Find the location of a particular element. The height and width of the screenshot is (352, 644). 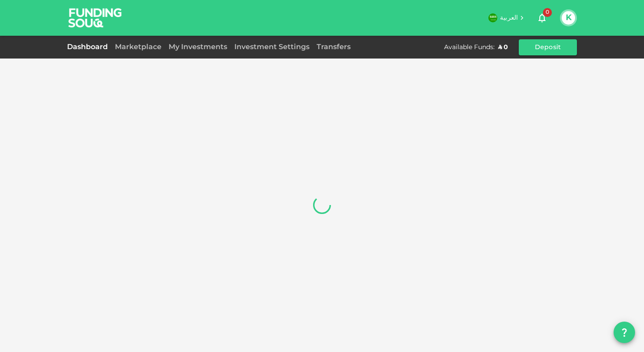

button: 0 is located at coordinates (542, 18).